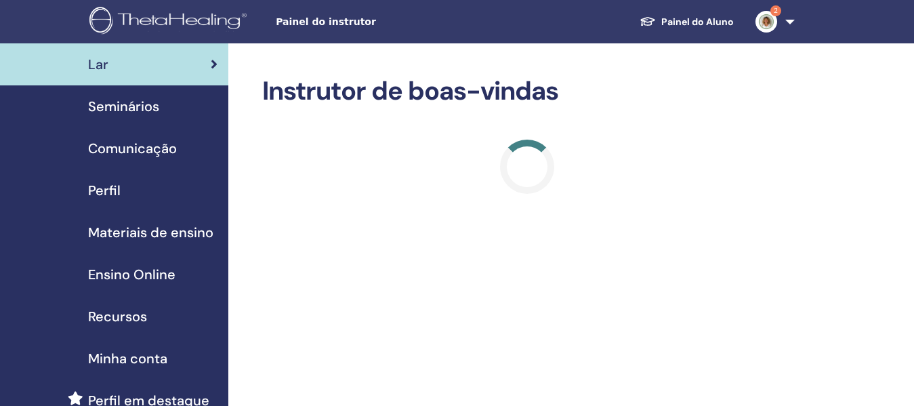  I want to click on span: Comunicação, so click(132, 148).